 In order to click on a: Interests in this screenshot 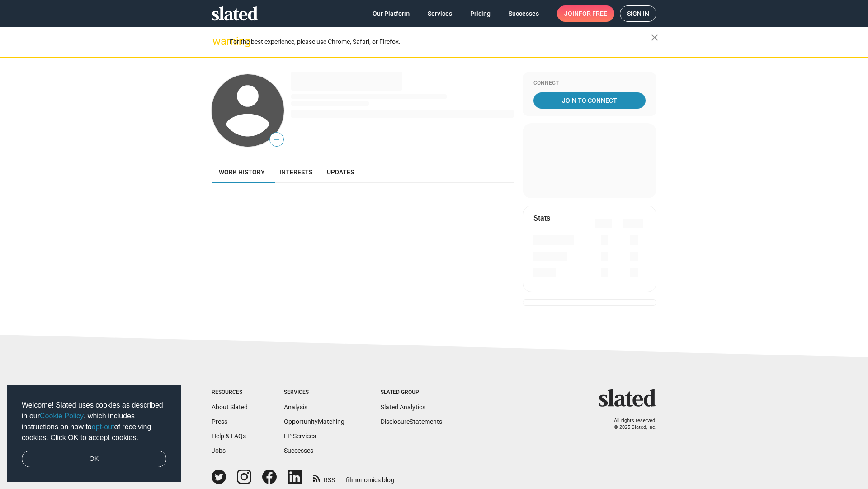, I will do `click(296, 172)`.